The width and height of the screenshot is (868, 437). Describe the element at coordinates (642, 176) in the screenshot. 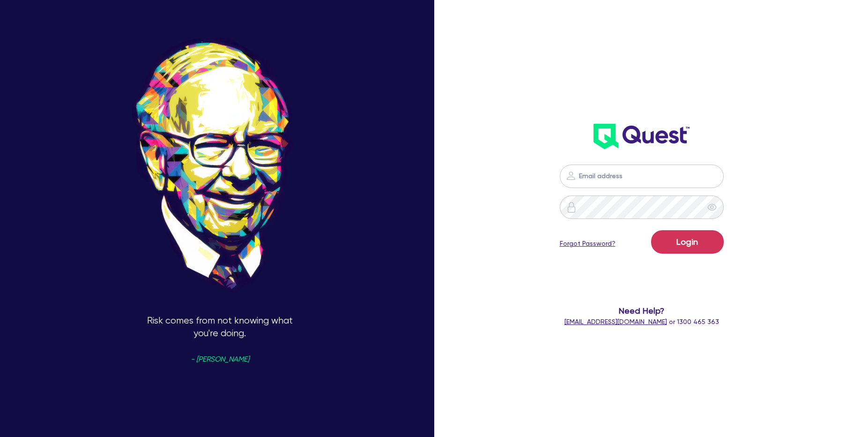

I see `input: Email address` at that location.